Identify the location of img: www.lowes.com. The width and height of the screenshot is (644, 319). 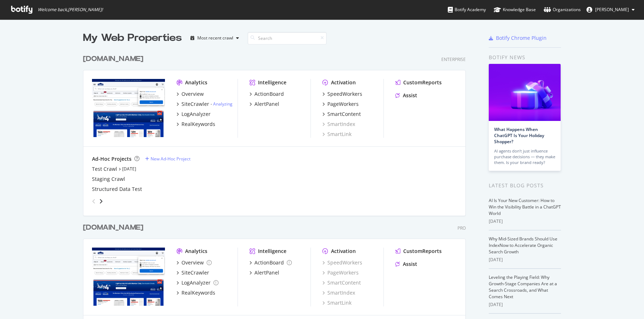
(128, 108).